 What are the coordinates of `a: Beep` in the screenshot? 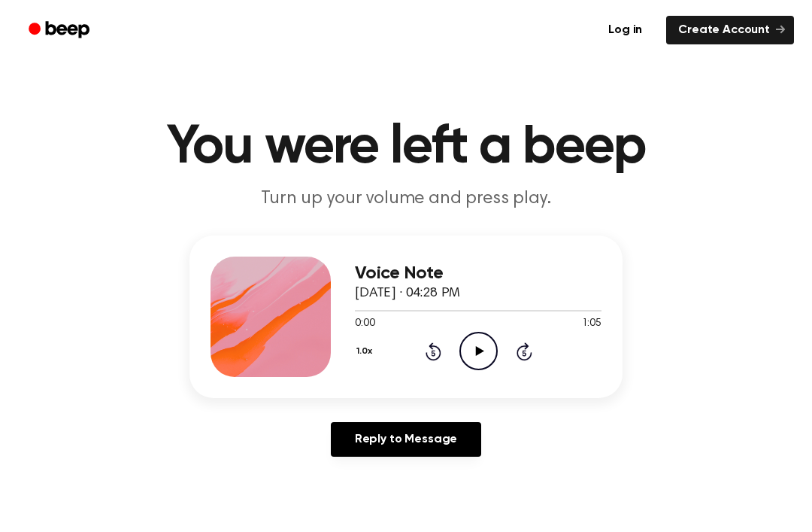 It's located at (60, 30).